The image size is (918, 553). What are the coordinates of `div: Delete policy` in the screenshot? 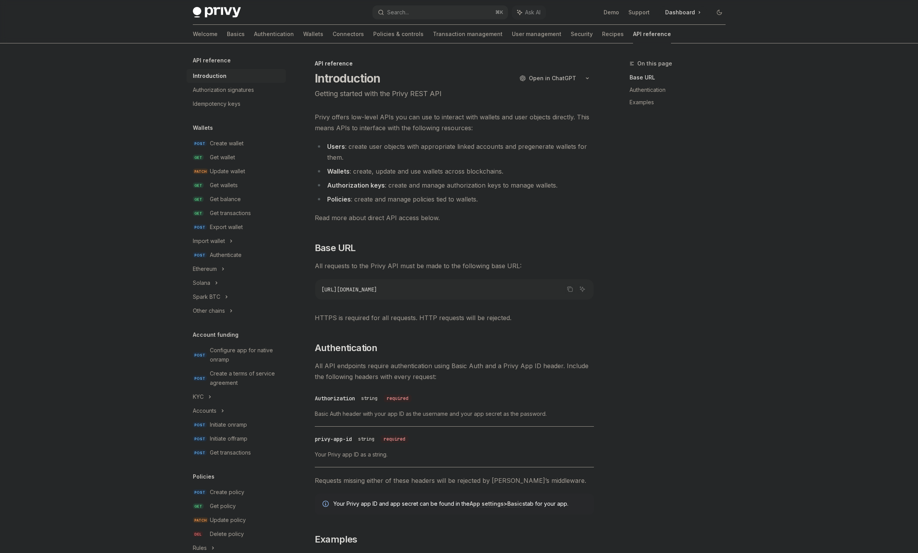 It's located at (227, 534).